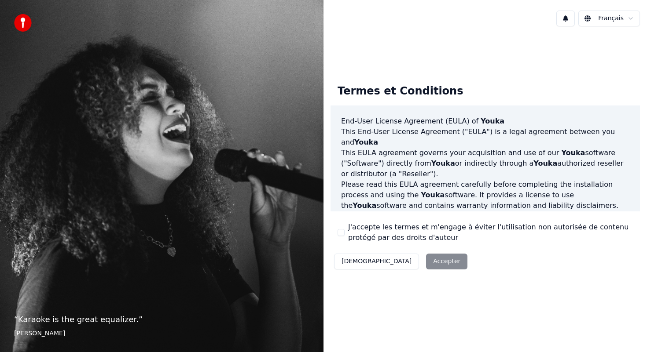 The width and height of the screenshot is (647, 352). What do you see at coordinates (485, 121) in the screenshot?
I see `h3: End-User License Agreement (EULA) of` at bounding box center [485, 121].